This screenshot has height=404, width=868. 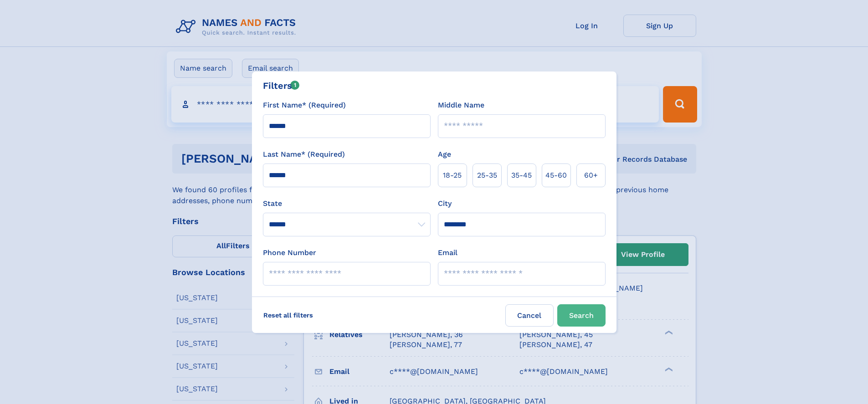 I want to click on span: 45‑60, so click(x=556, y=175).